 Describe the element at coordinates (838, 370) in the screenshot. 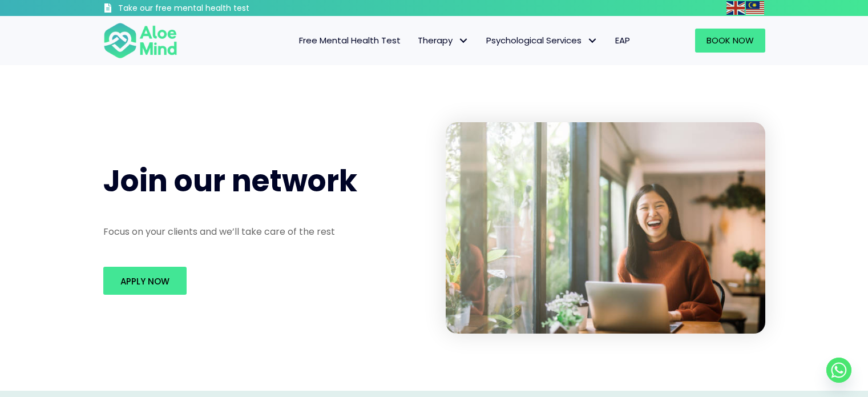

I see `a: Whatsapp` at that location.